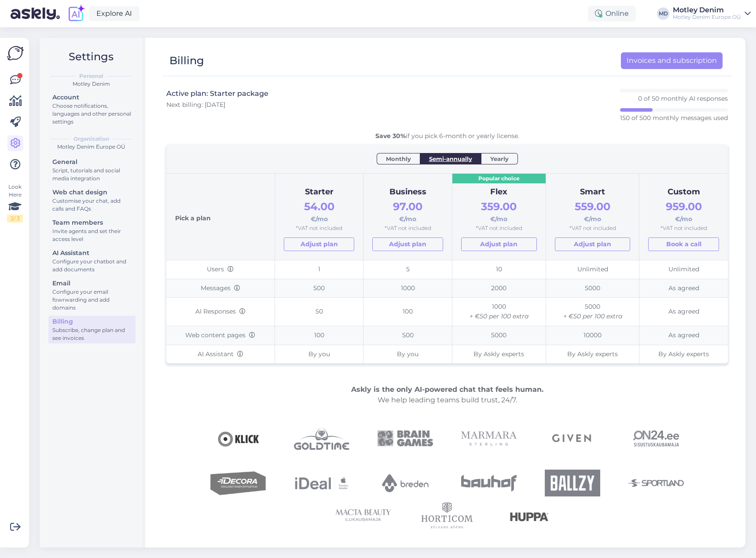  Describe the element at coordinates (221, 354) in the screenshot. I see `td: AI Assistant` at that location.